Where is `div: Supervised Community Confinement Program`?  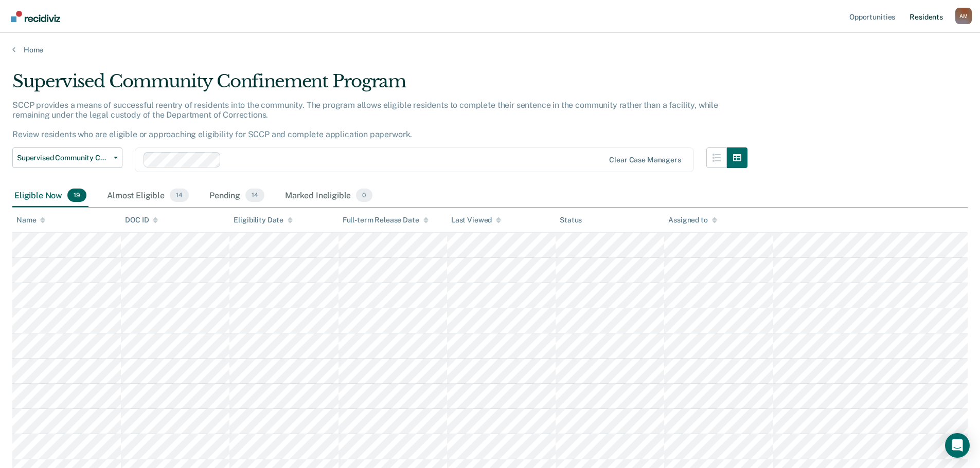
div: Supervised Community Confinement Program is located at coordinates (380, 86).